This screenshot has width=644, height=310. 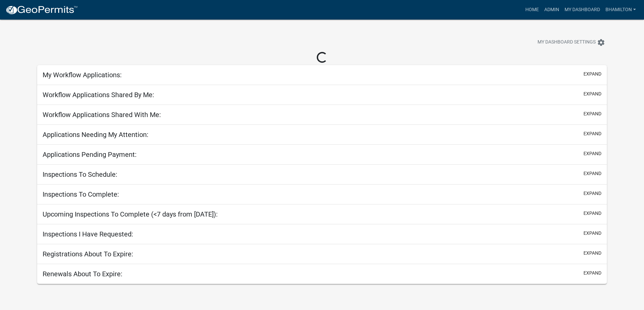 What do you see at coordinates (95, 134) in the screenshot?
I see `h5: Applications Needing My Attention:` at bounding box center [95, 134].